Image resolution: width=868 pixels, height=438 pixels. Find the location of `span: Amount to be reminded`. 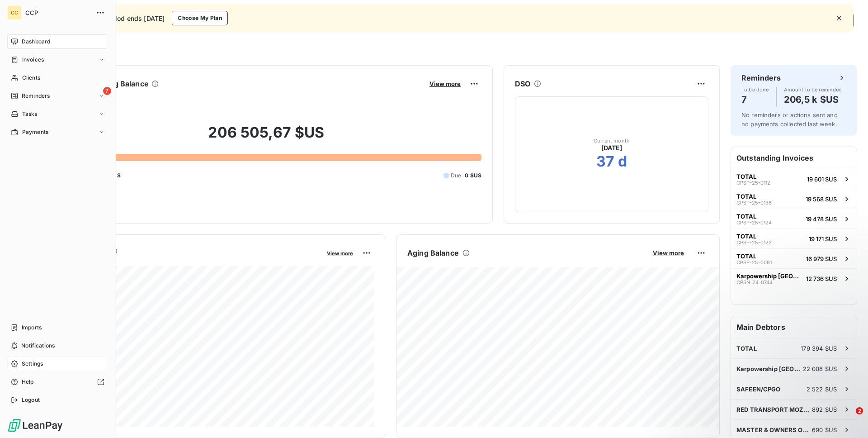

span: Amount to be reminded is located at coordinates (813, 90).